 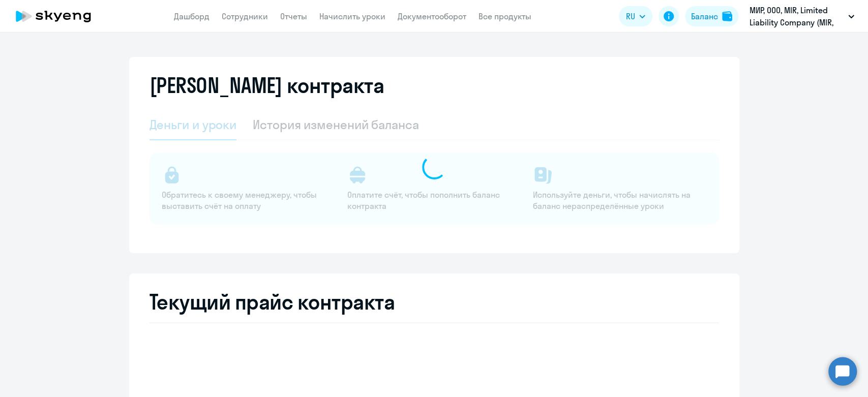 What do you see at coordinates (712, 16) in the screenshot?
I see `a: Балансbalance` at bounding box center [712, 16].